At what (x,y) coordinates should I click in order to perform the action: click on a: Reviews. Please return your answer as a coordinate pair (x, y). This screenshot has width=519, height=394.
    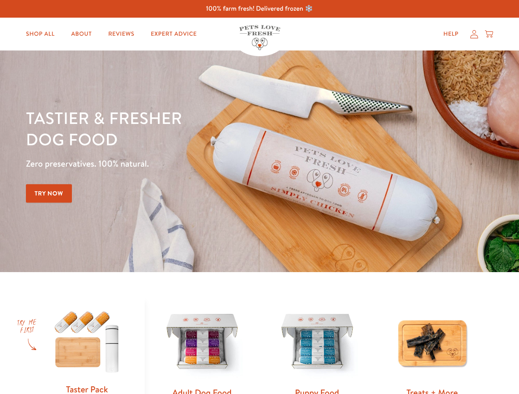
    Looking at the image, I should click on (121, 34).